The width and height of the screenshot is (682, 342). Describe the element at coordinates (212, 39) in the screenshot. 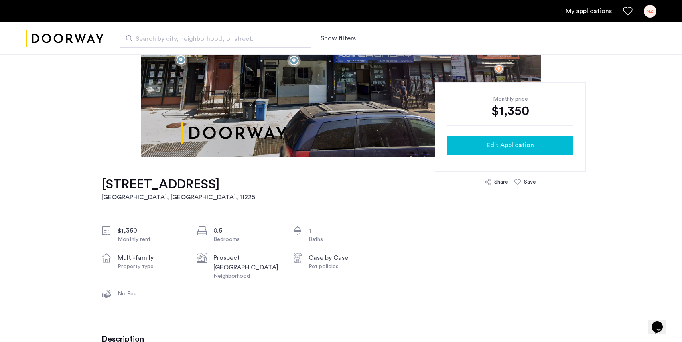

I see `span: Search by city, neighborhood, or street.` at that location.